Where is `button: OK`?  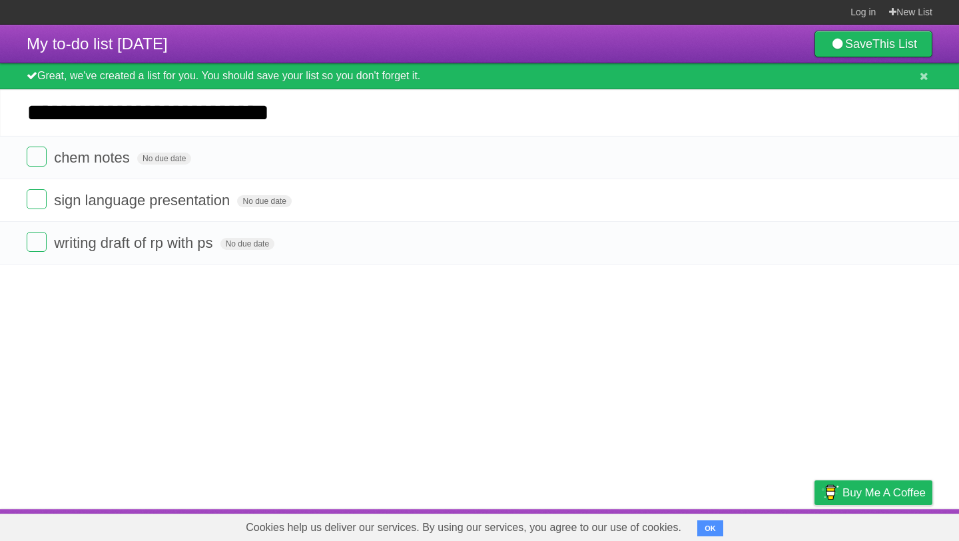 button: OK is located at coordinates (710, 528).